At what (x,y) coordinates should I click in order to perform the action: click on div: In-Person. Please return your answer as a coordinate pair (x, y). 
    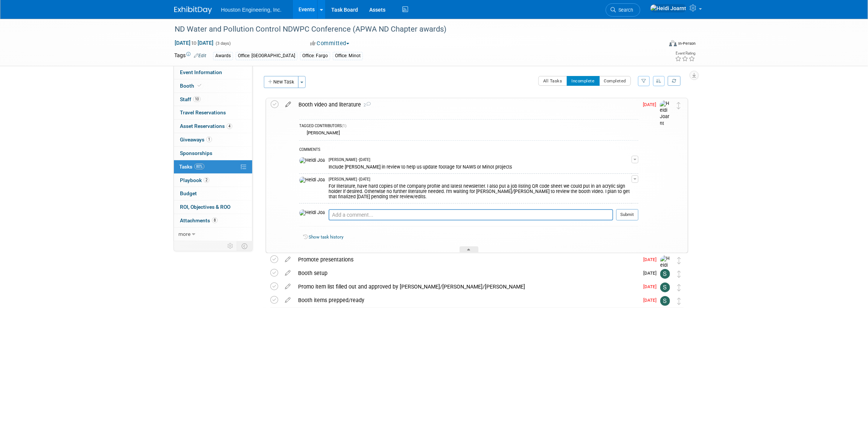
    Looking at the image, I should click on (686, 43).